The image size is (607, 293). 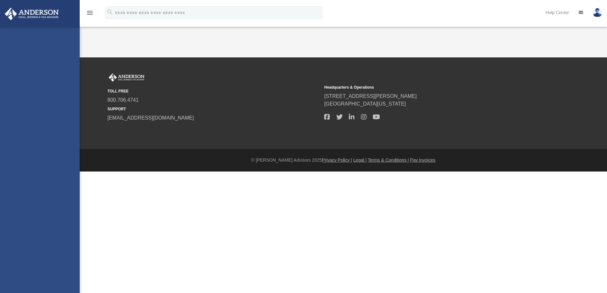 I want to click on img: User Pic, so click(x=597, y=12).